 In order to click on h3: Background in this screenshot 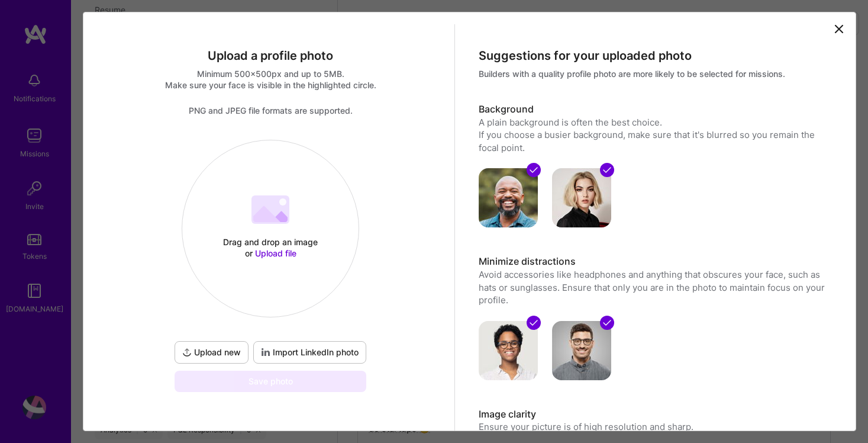, I will do `click(654, 109)`.